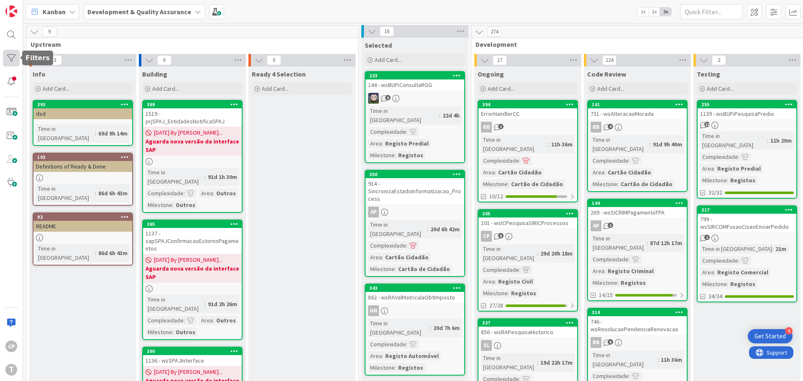  Describe the element at coordinates (528, 332) in the screenshot. I see `div: 856 - wsRAPesquisaHistorico` at that location.